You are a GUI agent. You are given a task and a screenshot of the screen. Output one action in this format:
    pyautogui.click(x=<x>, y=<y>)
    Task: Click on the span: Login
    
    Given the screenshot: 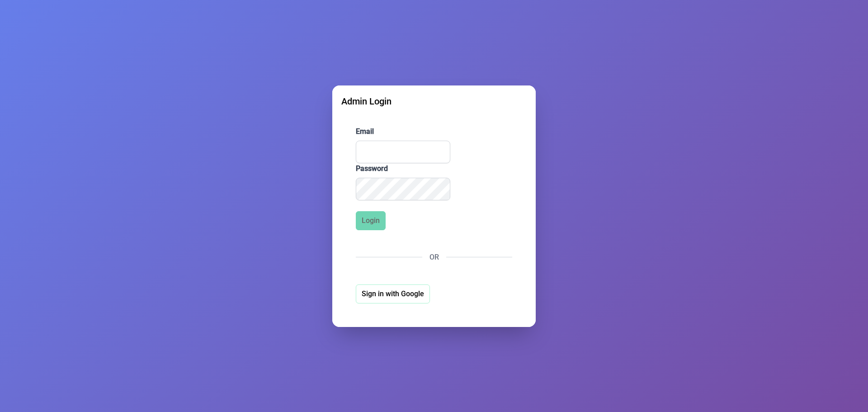 What is the action you would take?
    pyautogui.click(x=370, y=220)
    